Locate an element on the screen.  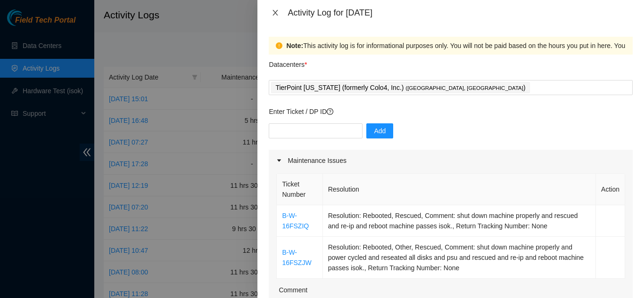
th: Ticket Number is located at coordinates (300, 189).